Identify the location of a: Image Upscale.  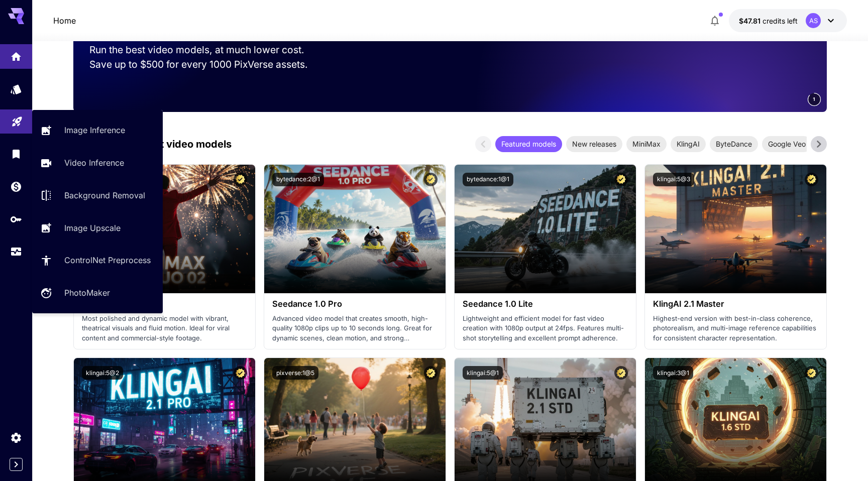
(98, 227).